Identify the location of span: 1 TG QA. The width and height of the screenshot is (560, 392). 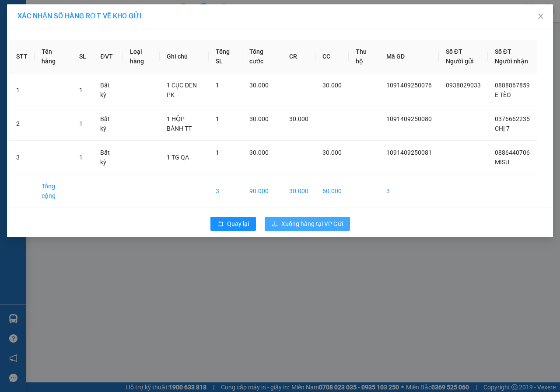
(178, 157).